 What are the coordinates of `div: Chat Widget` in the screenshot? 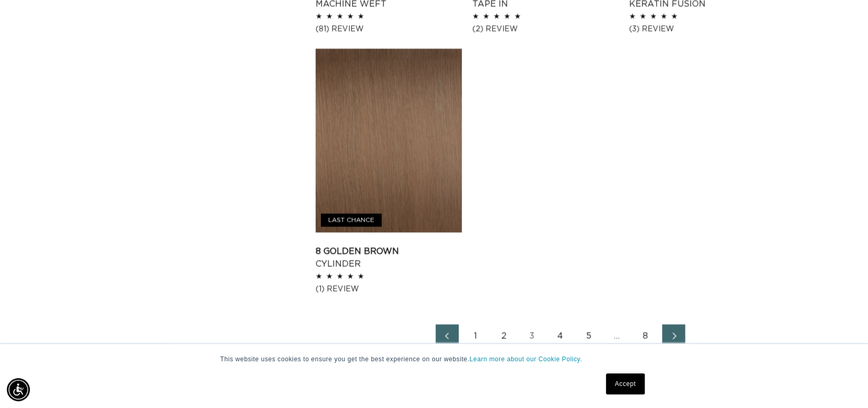 It's located at (842, 383).